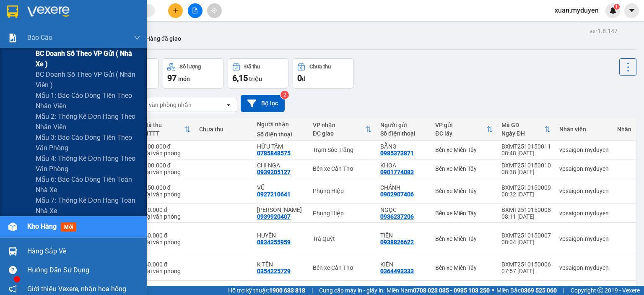 This screenshot has width=644, height=295. Describe the element at coordinates (88, 80) in the screenshot. I see `span: BC doanh số theo VP gửi ( nhân viên )` at that location.